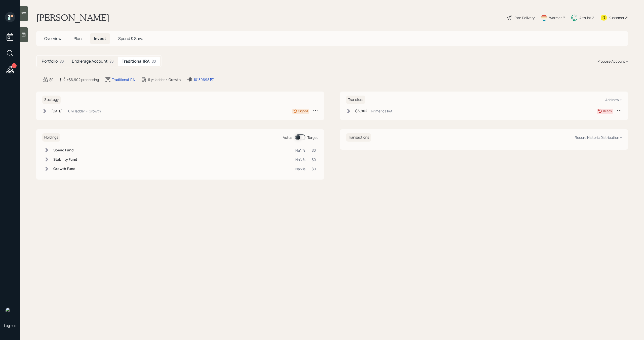 Image resolution: width=644 pixels, height=340 pixels. What do you see at coordinates (362, 111) in the screenshot?
I see `h6: $6,902` at bounding box center [362, 111].